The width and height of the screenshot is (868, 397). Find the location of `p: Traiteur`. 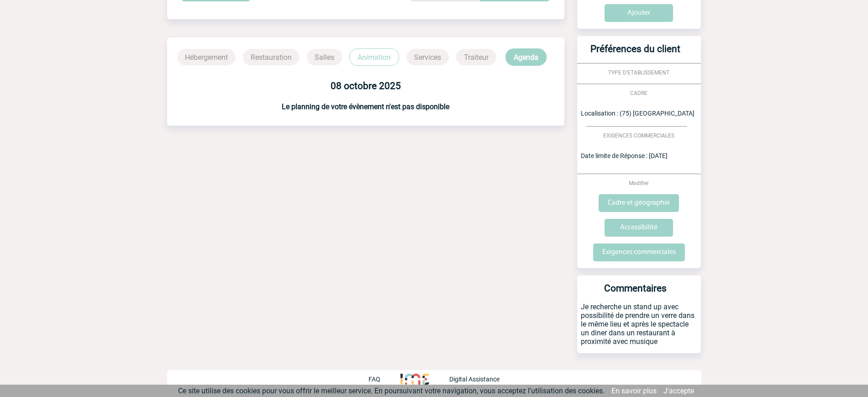

p: Traiteur is located at coordinates (476, 57).